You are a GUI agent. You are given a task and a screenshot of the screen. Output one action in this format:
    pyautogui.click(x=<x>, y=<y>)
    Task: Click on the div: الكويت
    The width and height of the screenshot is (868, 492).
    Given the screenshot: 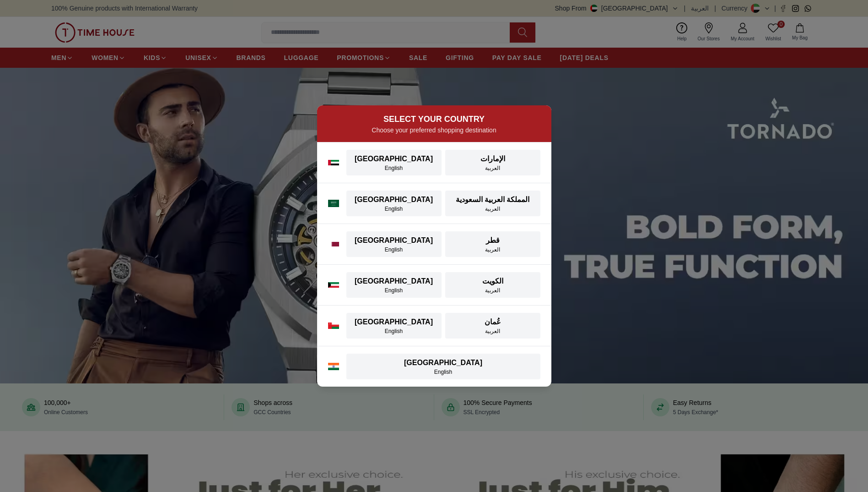 What is the action you would take?
    pyautogui.click(x=493, y=281)
    